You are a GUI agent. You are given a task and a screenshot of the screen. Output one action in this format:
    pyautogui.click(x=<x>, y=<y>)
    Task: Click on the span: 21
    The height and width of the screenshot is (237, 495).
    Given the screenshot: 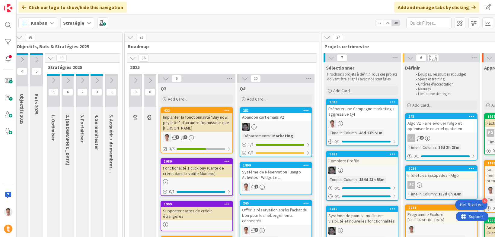 What is the action you would take?
    pyautogui.click(x=141, y=37)
    